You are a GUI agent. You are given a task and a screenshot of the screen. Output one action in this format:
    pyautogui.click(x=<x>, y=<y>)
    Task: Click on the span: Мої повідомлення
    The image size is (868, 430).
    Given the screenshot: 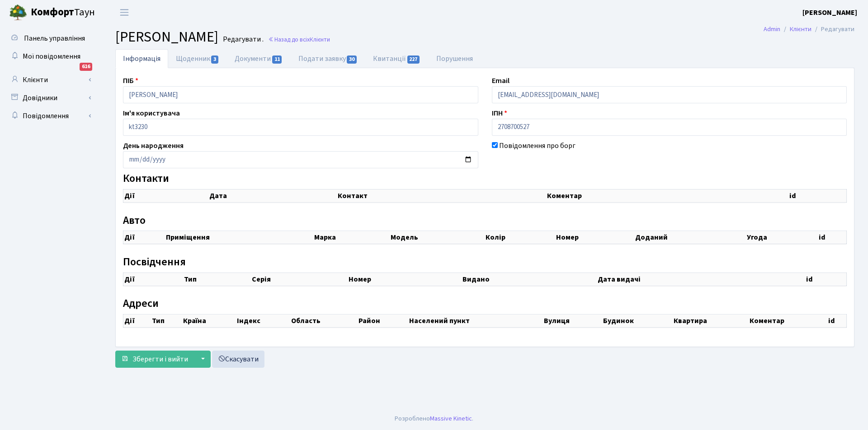 What is the action you would take?
    pyautogui.click(x=51, y=56)
    